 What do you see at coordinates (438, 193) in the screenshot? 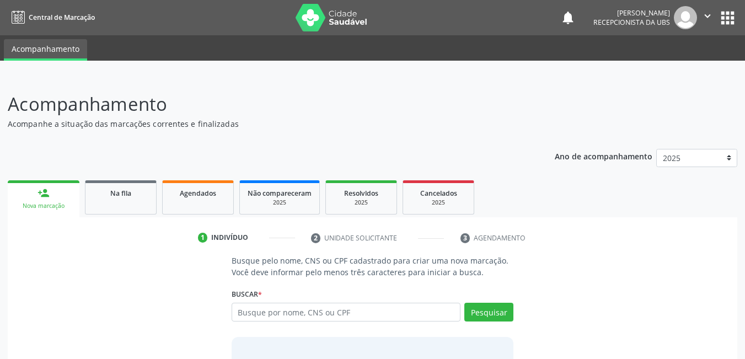
I see `span: Cancelados` at bounding box center [438, 193].